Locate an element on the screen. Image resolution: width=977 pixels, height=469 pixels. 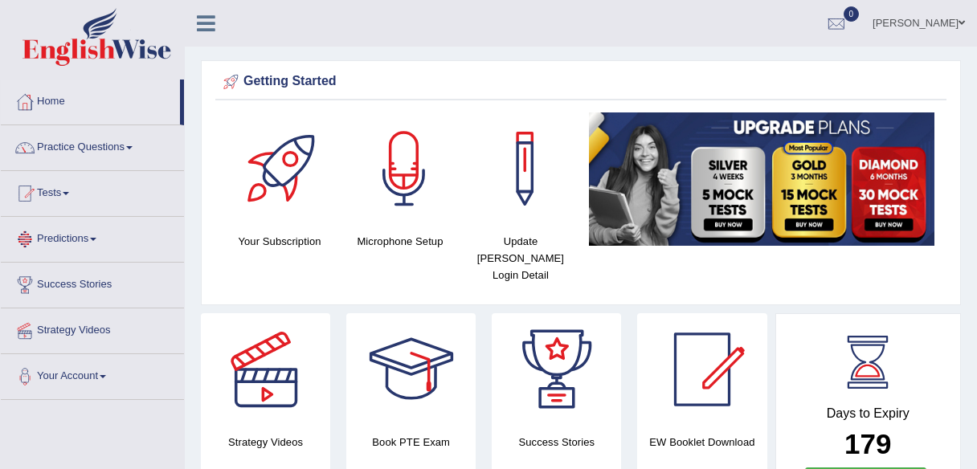
b: 179 is located at coordinates (868, 443).